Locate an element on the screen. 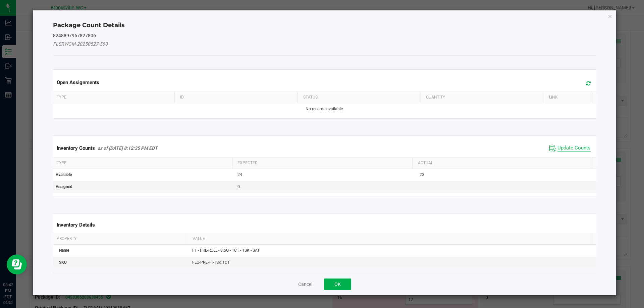 The height and width of the screenshot is (308, 644). span: Quantity is located at coordinates (436, 97).